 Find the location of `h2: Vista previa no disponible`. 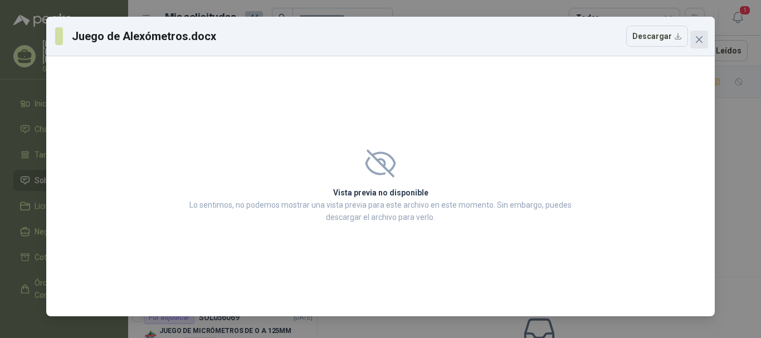

h2: Vista previa no disponible is located at coordinates (380, 193).